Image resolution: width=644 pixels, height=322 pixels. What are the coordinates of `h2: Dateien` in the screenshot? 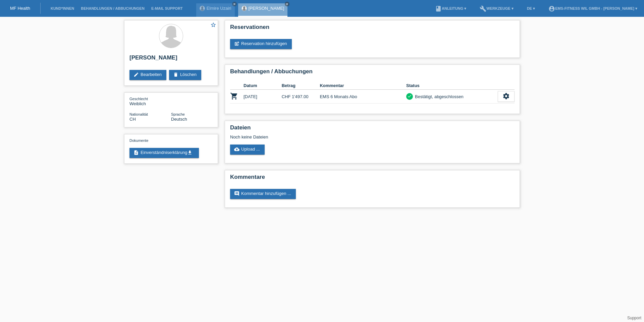 It's located at (372, 130).